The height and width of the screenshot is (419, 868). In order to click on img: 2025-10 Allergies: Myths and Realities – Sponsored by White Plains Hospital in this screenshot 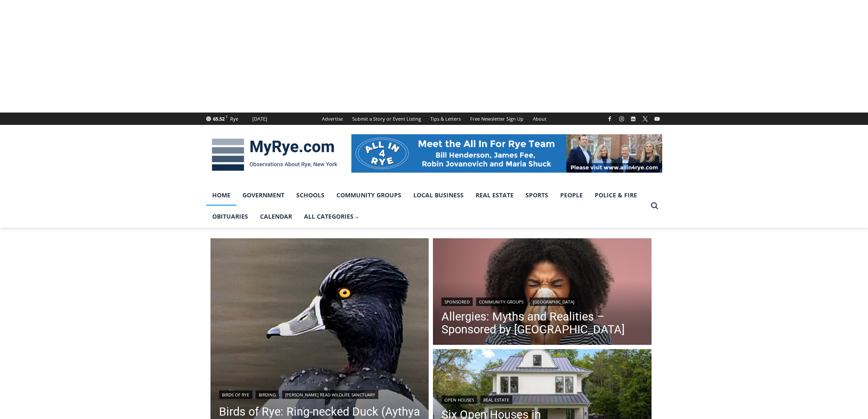, I will do `click(542, 293)`.